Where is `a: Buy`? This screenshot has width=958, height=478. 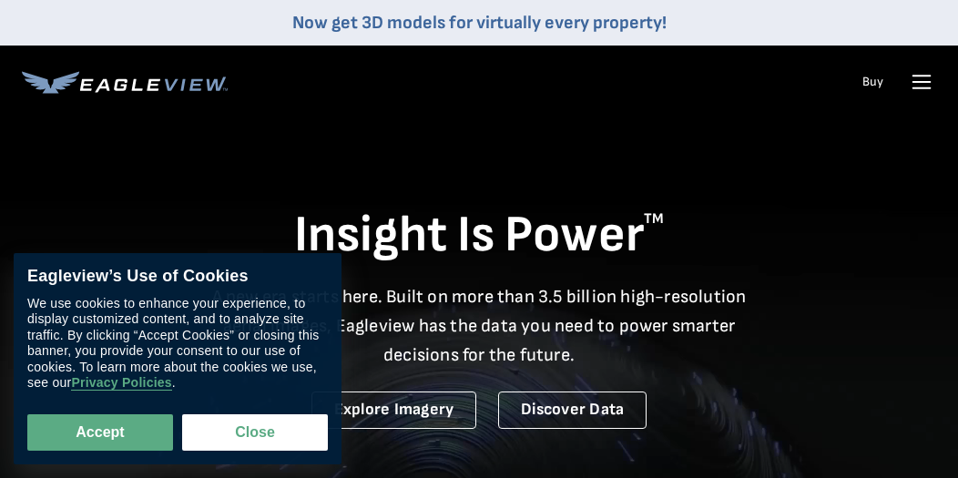
a: Buy is located at coordinates (872, 82).